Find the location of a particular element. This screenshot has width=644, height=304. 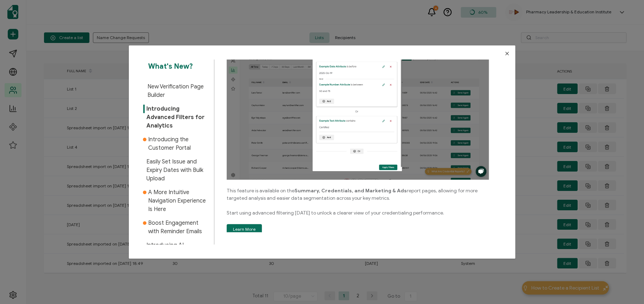

span: Boost Engagement with Reminder Emails is located at coordinates (178, 227).